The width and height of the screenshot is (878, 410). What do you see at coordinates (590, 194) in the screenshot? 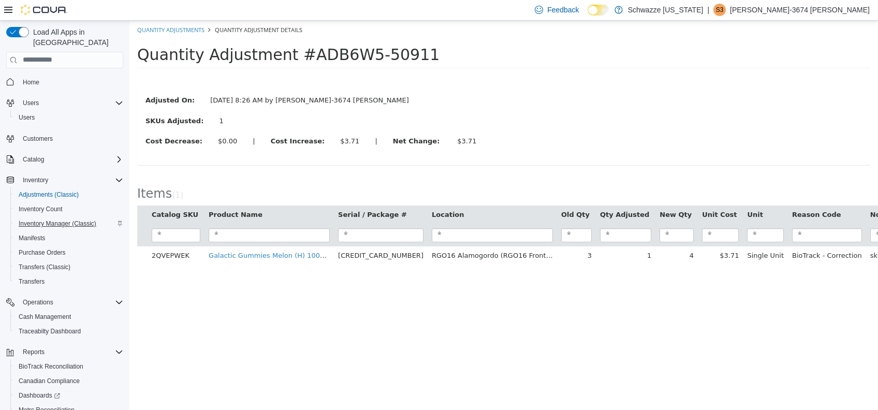
I see `button: Unit Cost` at bounding box center [590, 194].